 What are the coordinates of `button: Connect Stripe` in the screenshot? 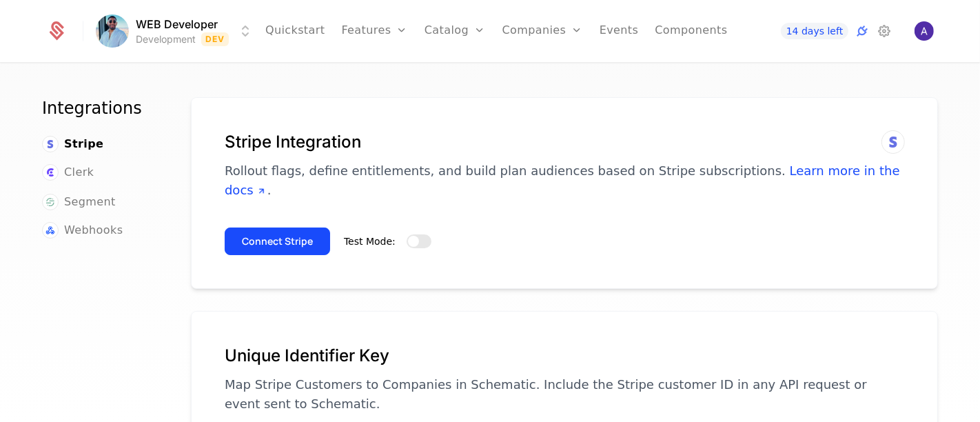 It's located at (277, 241).